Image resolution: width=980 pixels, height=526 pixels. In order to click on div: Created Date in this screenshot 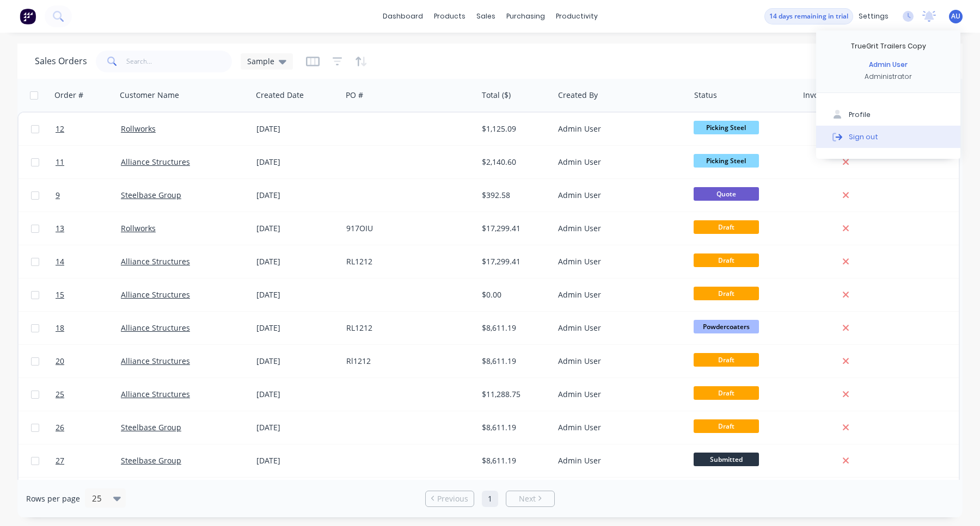, I will do `click(280, 95)`.